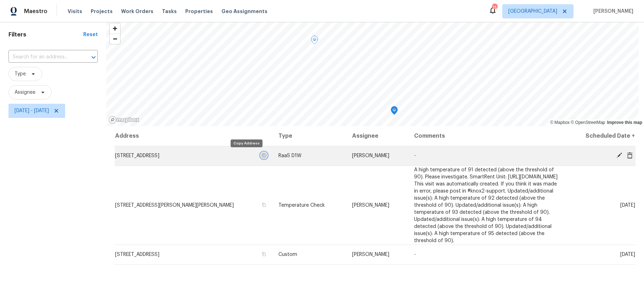 The width and height of the screenshot is (644, 303). What do you see at coordinates (495, 8) in the screenshot?
I see `div: 11` at bounding box center [495, 8].